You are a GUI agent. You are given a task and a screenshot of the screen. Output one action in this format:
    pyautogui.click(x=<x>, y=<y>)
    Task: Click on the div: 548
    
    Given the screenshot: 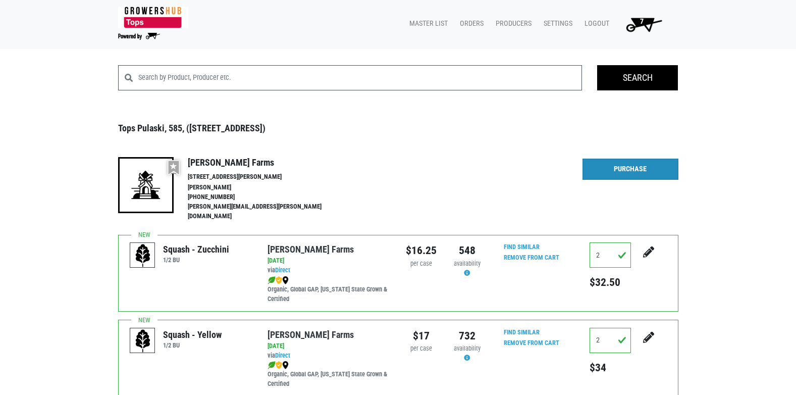 What is the action you would take?
    pyautogui.click(x=467, y=250)
    